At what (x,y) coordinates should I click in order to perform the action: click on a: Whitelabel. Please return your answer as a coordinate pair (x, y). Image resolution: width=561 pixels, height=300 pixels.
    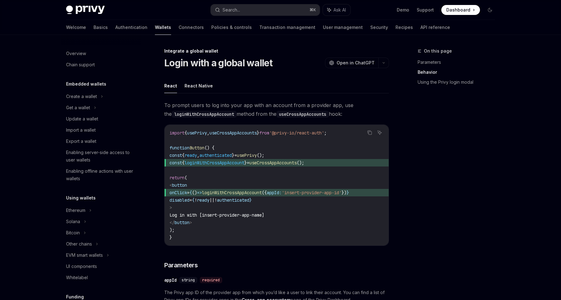
    Looking at the image, I should click on (101, 278).